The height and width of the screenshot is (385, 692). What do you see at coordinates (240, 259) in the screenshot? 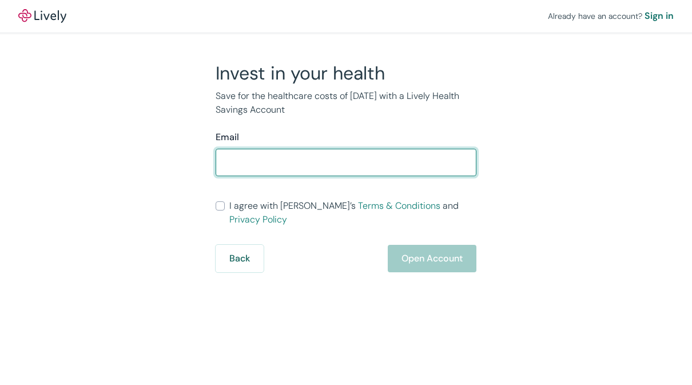
I see `button: Back` at bounding box center [240, 259].